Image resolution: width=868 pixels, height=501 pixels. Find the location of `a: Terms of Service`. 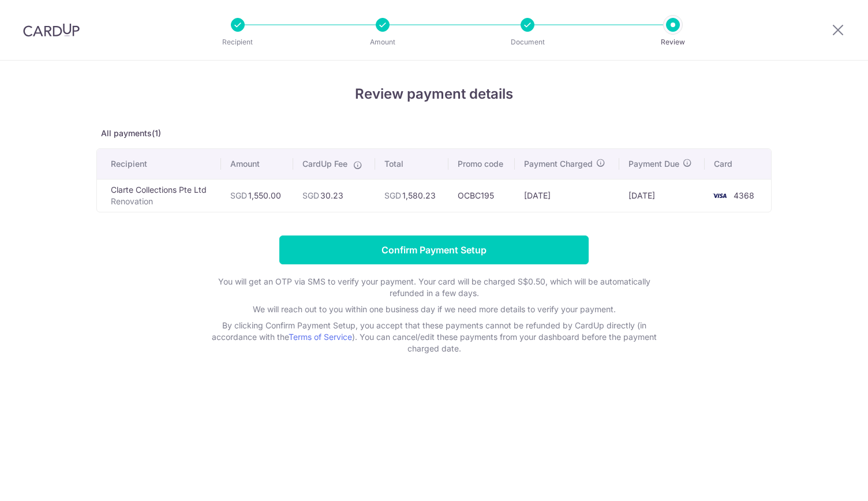

a: Terms of Service is located at coordinates (321, 336).